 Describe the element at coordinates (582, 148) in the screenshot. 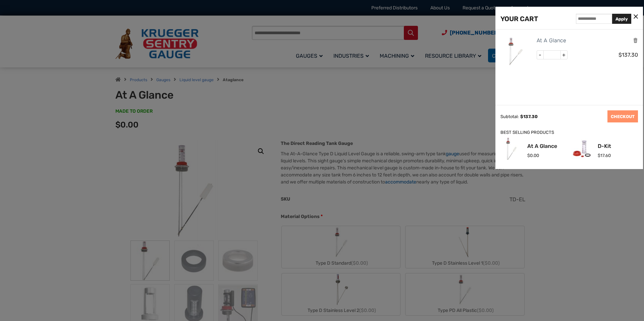

I see `img: D-Kit` at that location.